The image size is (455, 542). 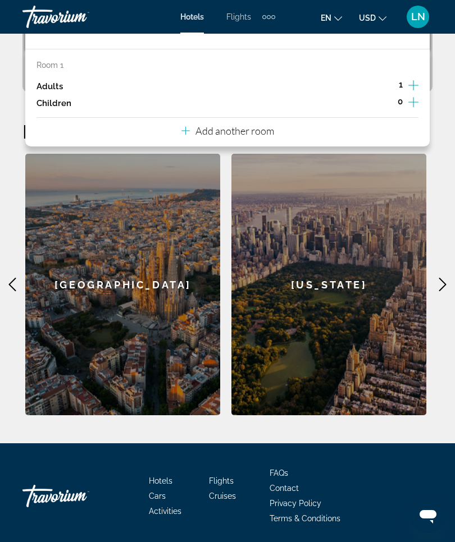 What do you see at coordinates (227, 131) in the screenshot?
I see `h2: Featured Destinations` at bounding box center [227, 131].